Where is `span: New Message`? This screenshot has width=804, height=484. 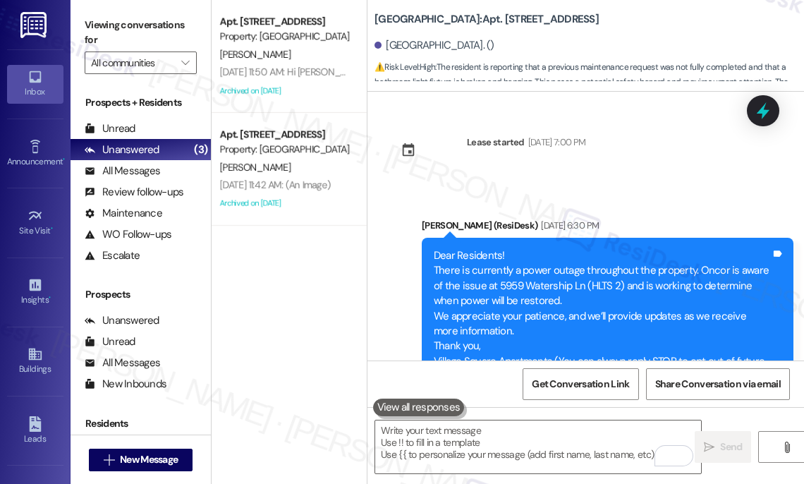
span: New Message is located at coordinates (149, 459).